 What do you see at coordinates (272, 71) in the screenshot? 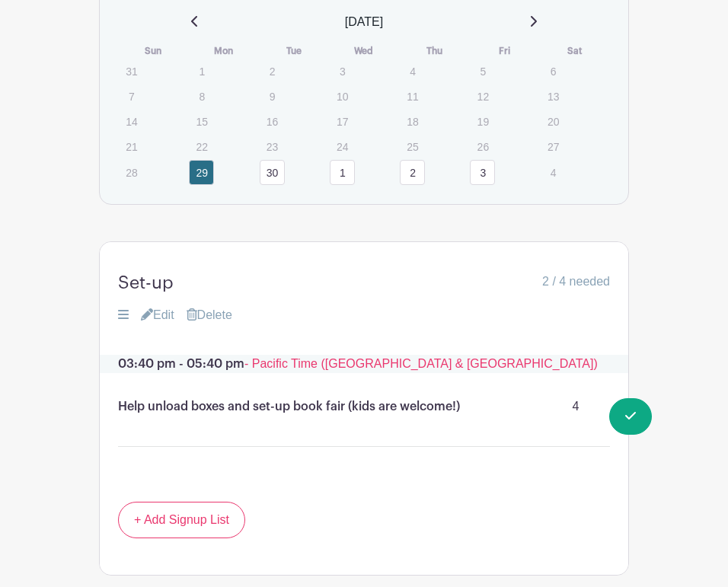
I see `p: 2` at bounding box center [272, 71].